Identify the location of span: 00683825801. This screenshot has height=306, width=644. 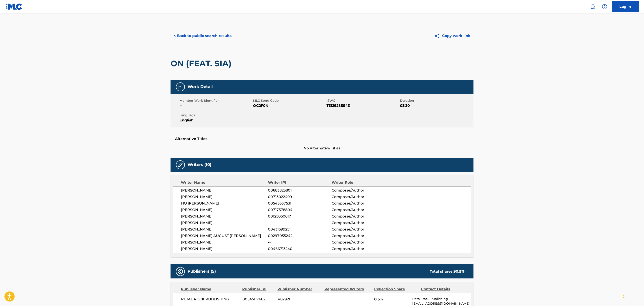
(300, 191).